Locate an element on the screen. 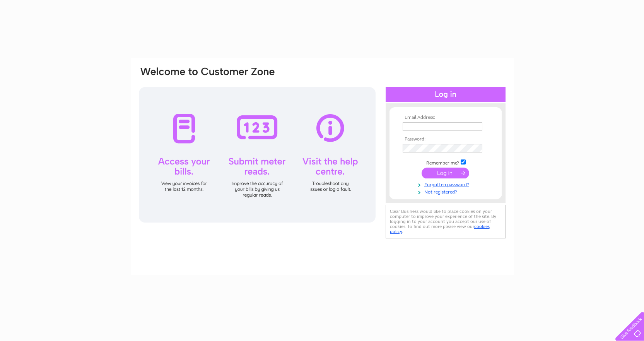 This screenshot has width=644, height=341. input: Submit is located at coordinates (445, 173).